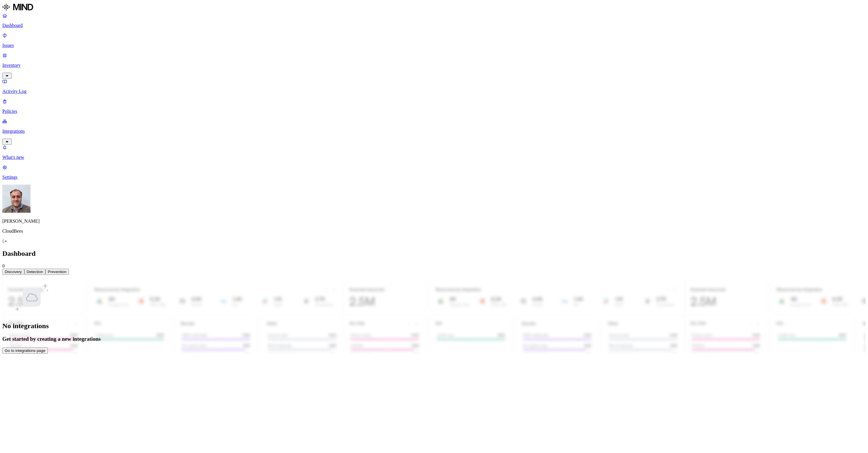 Image resolution: width=868 pixels, height=453 pixels. What do you see at coordinates (57, 271) in the screenshot?
I see `button: Prevention` at bounding box center [57, 271].